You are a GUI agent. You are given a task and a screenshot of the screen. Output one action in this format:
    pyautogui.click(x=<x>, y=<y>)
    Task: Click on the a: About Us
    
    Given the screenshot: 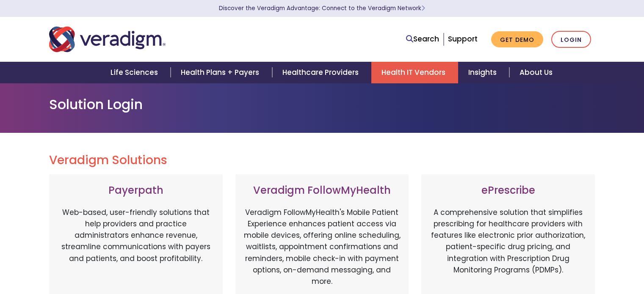 What is the action you would take?
    pyautogui.click(x=536, y=72)
    